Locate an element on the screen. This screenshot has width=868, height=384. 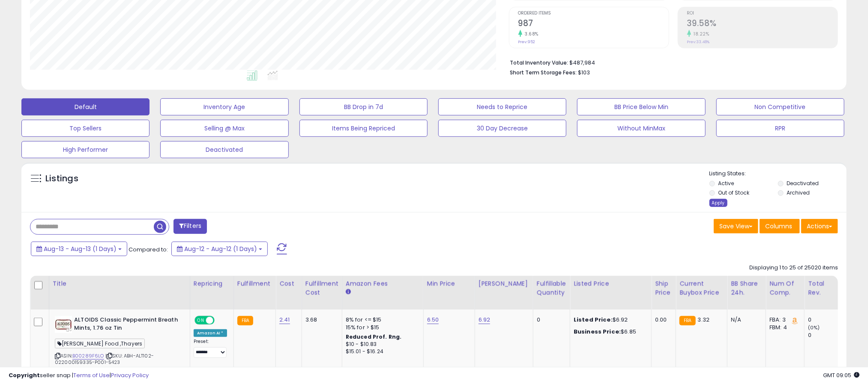
label: Deactivated is located at coordinates (803, 183).